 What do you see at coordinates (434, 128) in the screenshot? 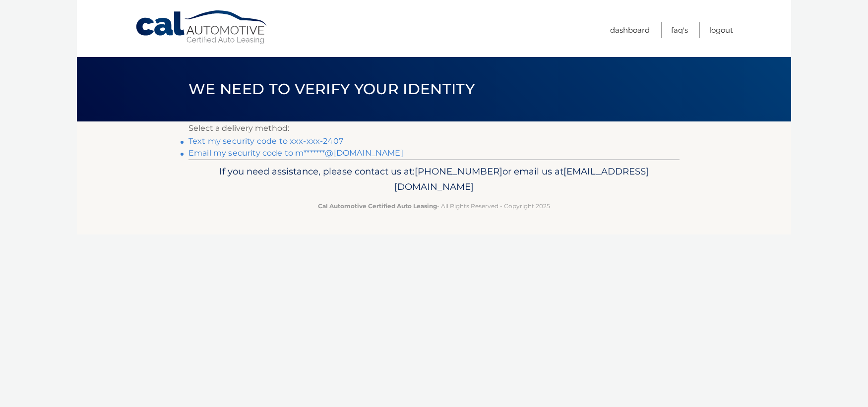
I see `p: Select a delivery method:` at bounding box center [434, 128].